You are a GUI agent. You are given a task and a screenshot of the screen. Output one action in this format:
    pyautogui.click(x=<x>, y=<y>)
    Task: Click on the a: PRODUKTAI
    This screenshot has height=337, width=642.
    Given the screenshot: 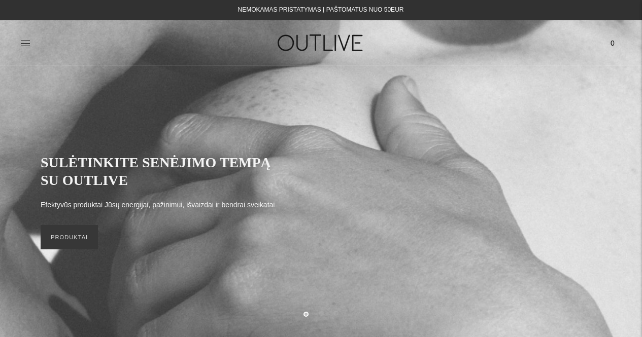 What is the action you would take?
    pyautogui.click(x=69, y=237)
    